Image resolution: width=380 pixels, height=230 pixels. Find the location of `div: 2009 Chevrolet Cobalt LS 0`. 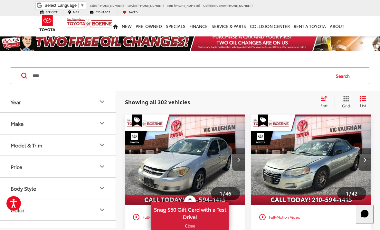

div: 2009 Chevrolet Cobalt LS 0 is located at coordinates (185, 159).